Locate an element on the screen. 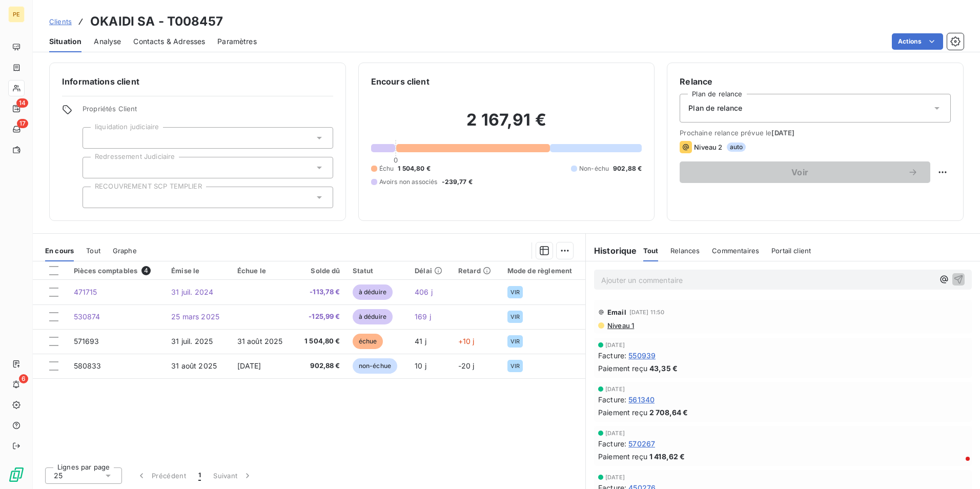  div: Mode de règlement is located at coordinates (543, 271).